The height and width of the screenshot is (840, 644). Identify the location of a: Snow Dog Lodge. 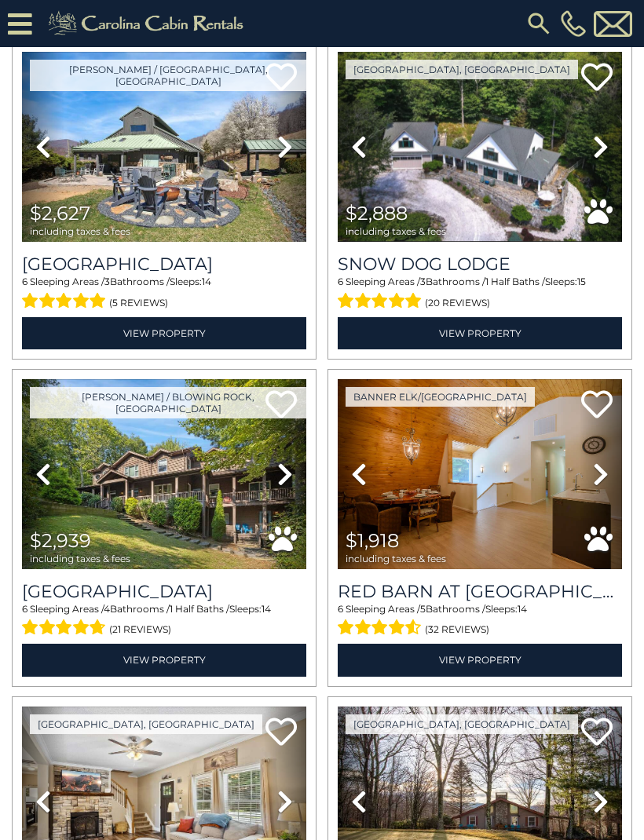
(479, 263).